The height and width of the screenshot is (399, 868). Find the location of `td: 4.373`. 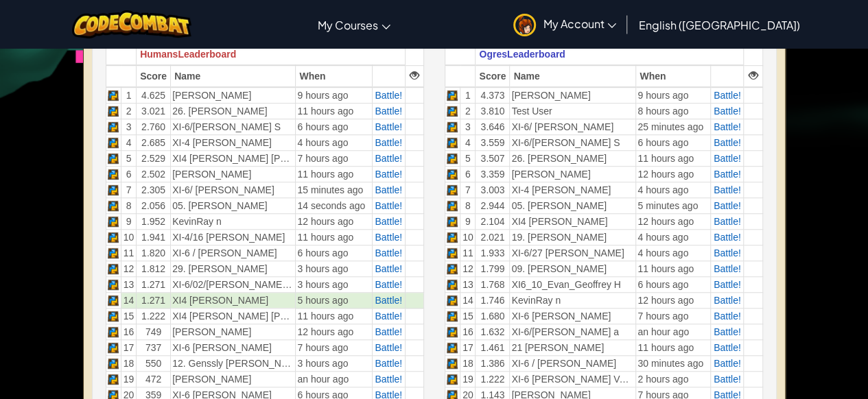

td: 4.373 is located at coordinates (492, 96).